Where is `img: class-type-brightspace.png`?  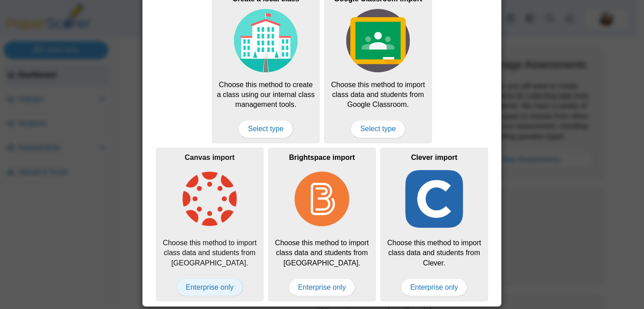 img: class-type-brightspace.png is located at coordinates (322, 199).